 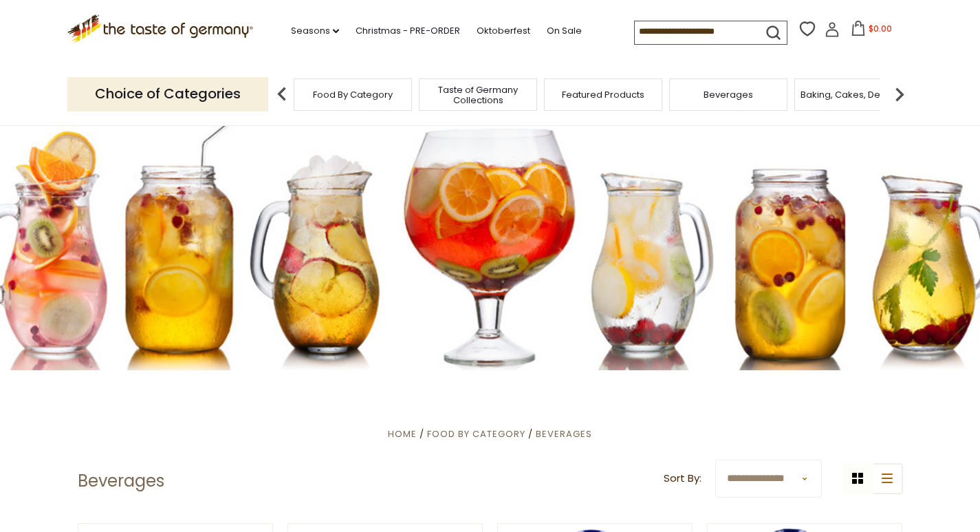 What do you see at coordinates (880, 28) in the screenshot?
I see `span: $0.00` at bounding box center [880, 28].